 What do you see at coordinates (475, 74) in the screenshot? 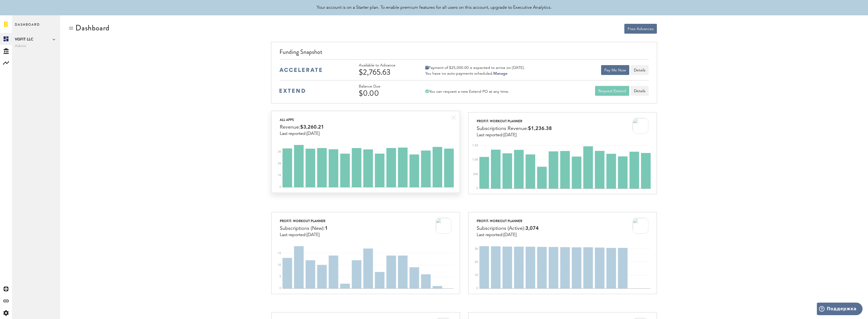
I see `div: You have no auto-payments scheduled.` at bounding box center [475, 74].